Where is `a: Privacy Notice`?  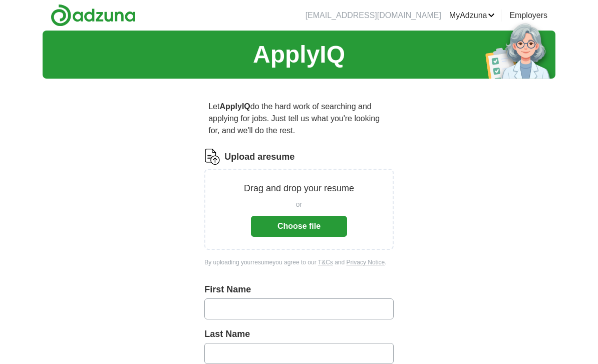
a: Privacy Notice is located at coordinates (365, 262).